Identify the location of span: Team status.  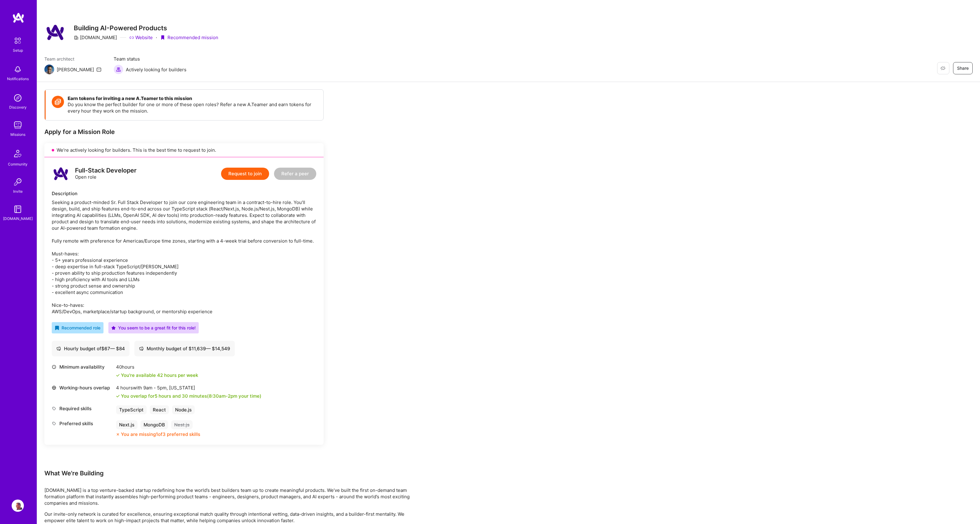
(150, 59).